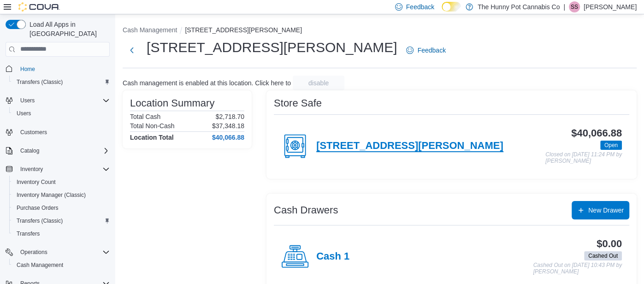  I want to click on h4: Location Total, so click(152, 137).